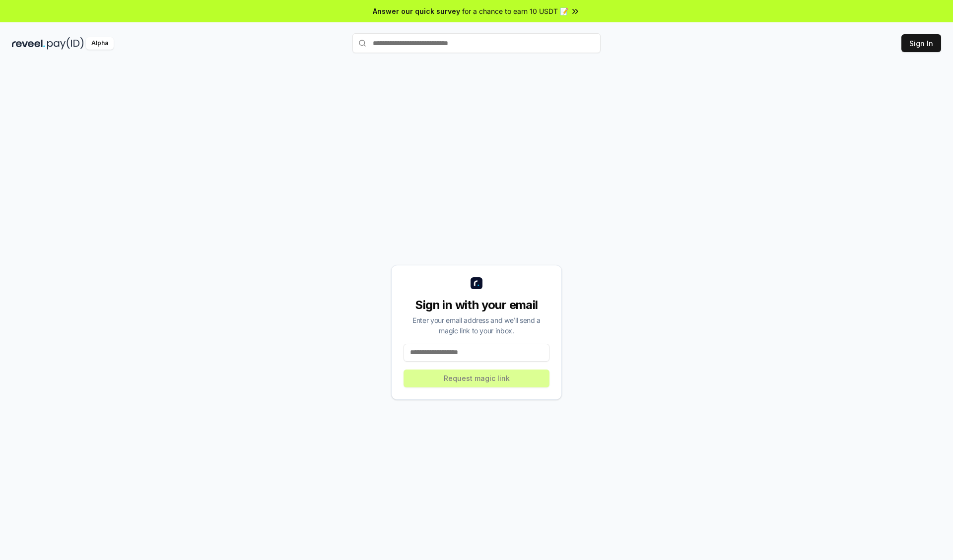  Describe the element at coordinates (515, 11) in the screenshot. I see `span: for a chance to earn 10 USDT 📝` at that location.